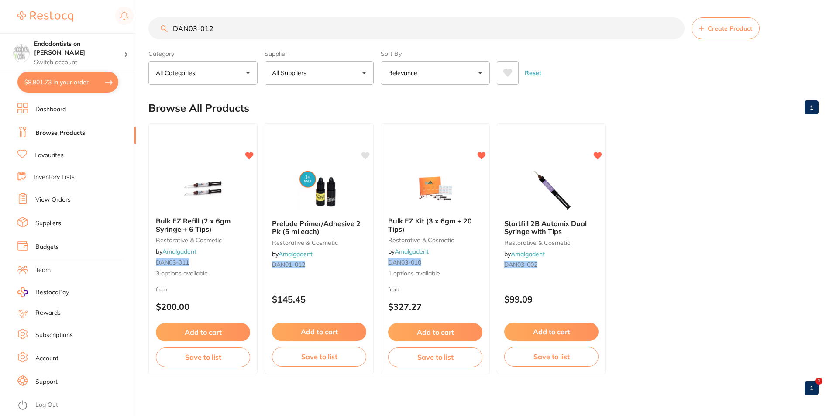 The image size is (836, 416). What do you see at coordinates (812, 107) in the screenshot?
I see `a: 1` at bounding box center [812, 107].